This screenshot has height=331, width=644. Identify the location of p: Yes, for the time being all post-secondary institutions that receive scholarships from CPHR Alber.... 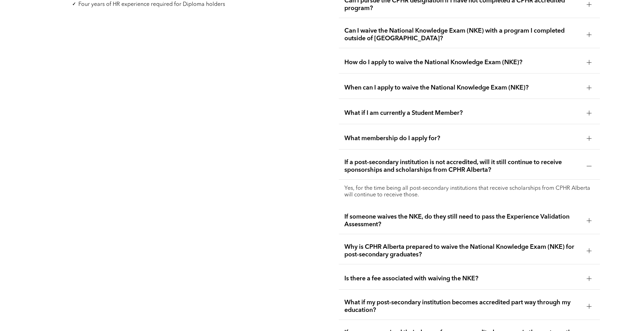
(470, 192).